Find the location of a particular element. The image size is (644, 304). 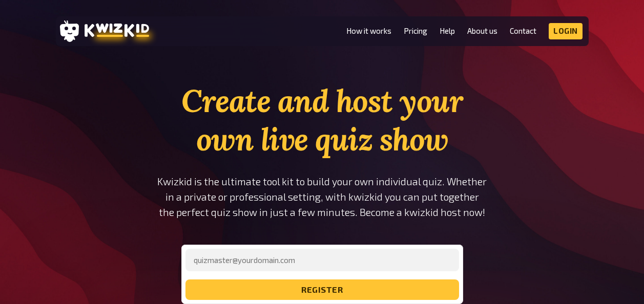

a: Pricing is located at coordinates (416, 31).